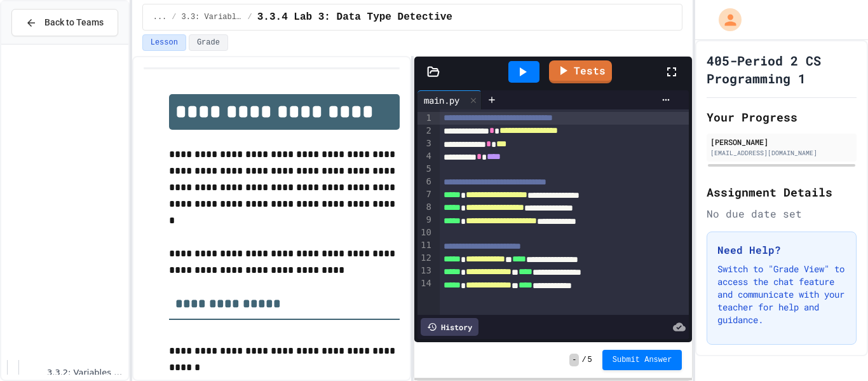 The width and height of the screenshot is (868, 381). What do you see at coordinates (782, 69) in the screenshot?
I see `h1: 405-Period 2 CS Programming 1` at bounding box center [782, 69].